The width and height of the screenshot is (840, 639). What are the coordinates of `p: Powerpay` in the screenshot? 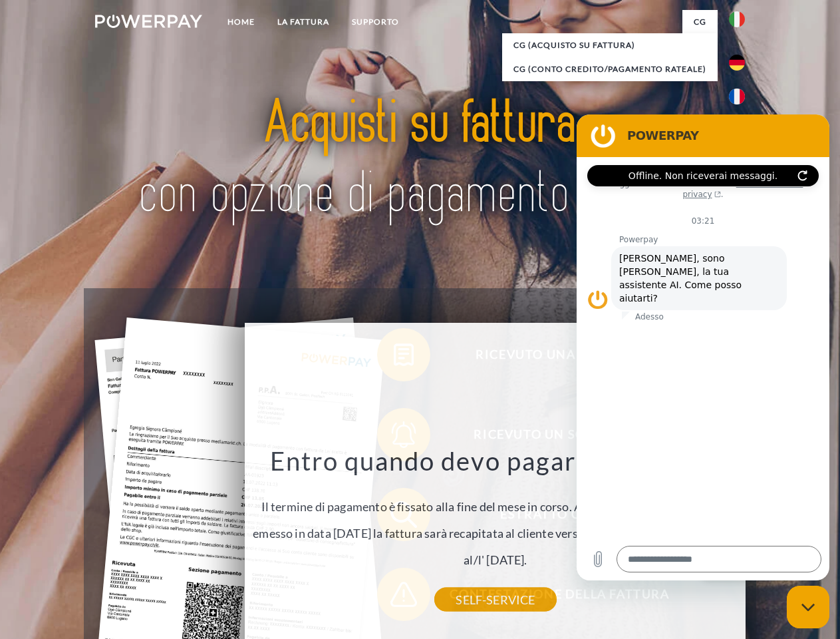 It's located at (147, 125).